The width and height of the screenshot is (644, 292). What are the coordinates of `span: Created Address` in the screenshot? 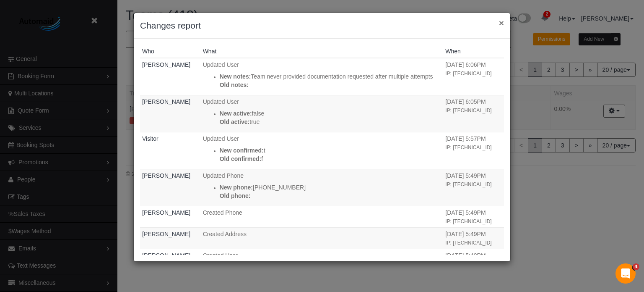 It's located at (225, 234).